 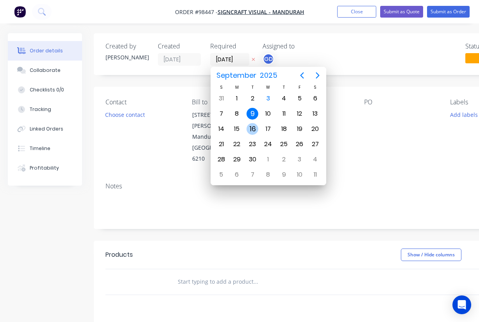 I want to click on div: Saturday, October 11, 2025, so click(x=315, y=174).